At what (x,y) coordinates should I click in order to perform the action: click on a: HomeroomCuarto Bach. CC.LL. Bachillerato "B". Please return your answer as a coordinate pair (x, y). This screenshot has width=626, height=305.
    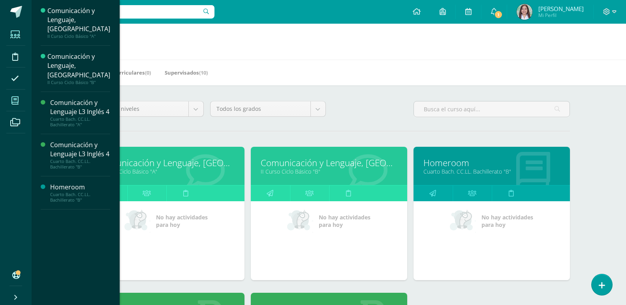
    Looking at the image, I should click on (80, 193).